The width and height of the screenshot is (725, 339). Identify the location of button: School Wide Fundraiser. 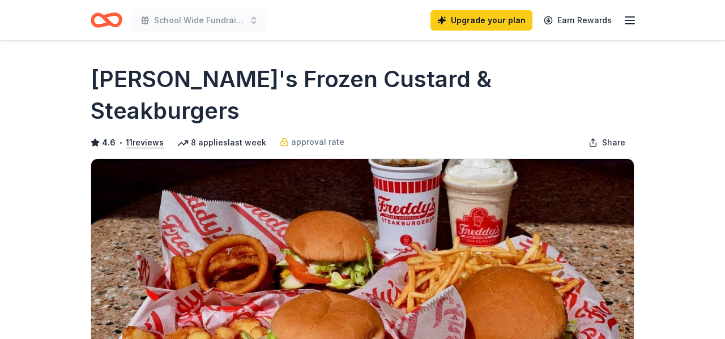
(199, 20).